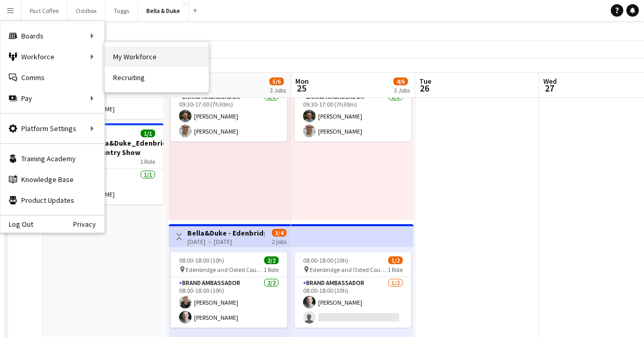  What do you see at coordinates (229, 289) in the screenshot?
I see `div: 08:00-18:00 (10h)2/2 Edenbridge and Oxted Country Show1 RoleBrand Ambassador2/208:00-18:00 (10h)[...` at bounding box center [229, 289].